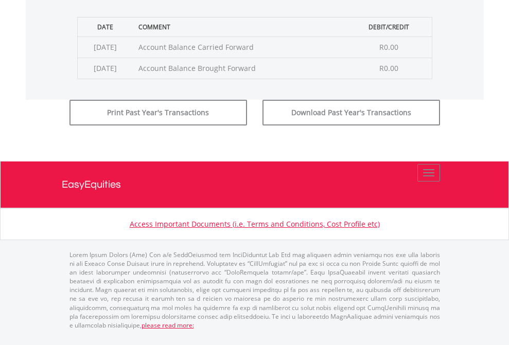 The width and height of the screenshot is (509, 345). What do you see at coordinates (240, 47) in the screenshot?
I see `td: Account Balance Carried Forward` at bounding box center [240, 47].